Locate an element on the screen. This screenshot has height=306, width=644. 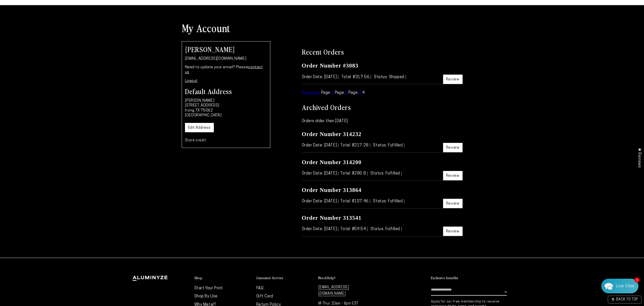
a: contact us is located at coordinates (224, 70).